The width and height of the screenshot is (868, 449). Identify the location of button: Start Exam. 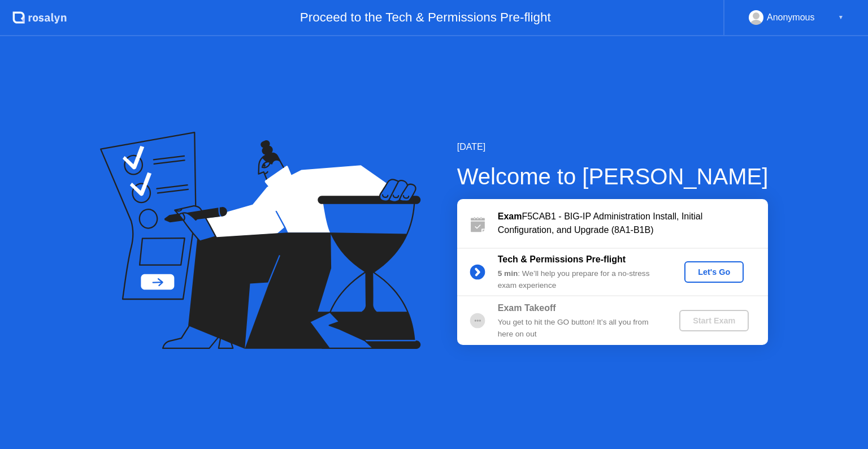
(714, 321).